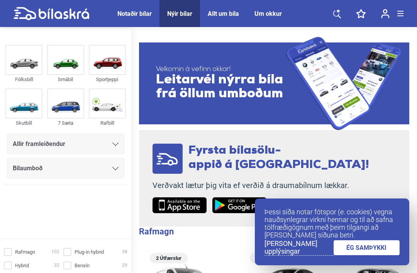 The height and width of the screenshot is (273, 417). What do you see at coordinates (221, 69) in the screenshot?
I see `span: Velkomin á vefinn okkar!` at bounding box center [221, 69].